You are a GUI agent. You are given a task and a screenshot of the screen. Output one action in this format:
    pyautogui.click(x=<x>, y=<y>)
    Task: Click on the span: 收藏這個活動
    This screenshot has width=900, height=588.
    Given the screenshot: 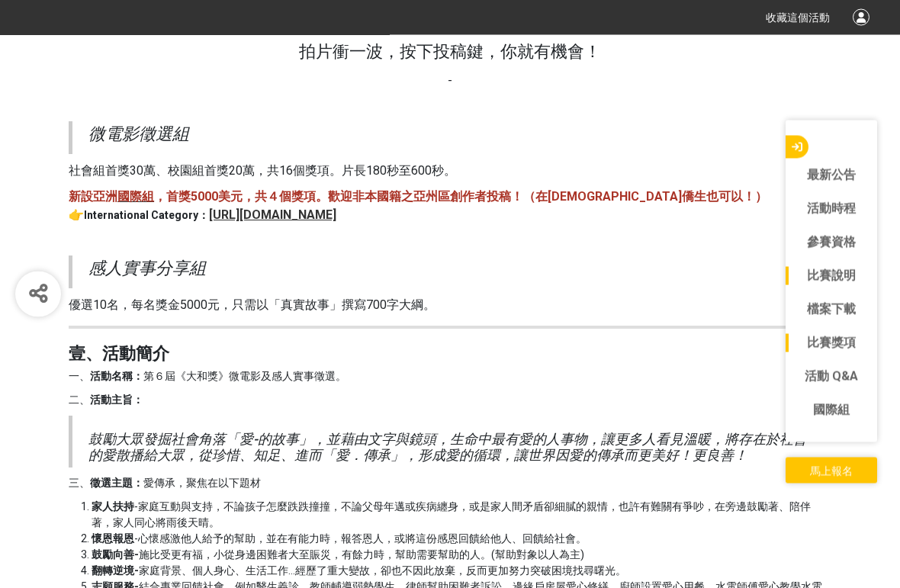 What is the action you would take?
    pyautogui.click(x=798, y=17)
    